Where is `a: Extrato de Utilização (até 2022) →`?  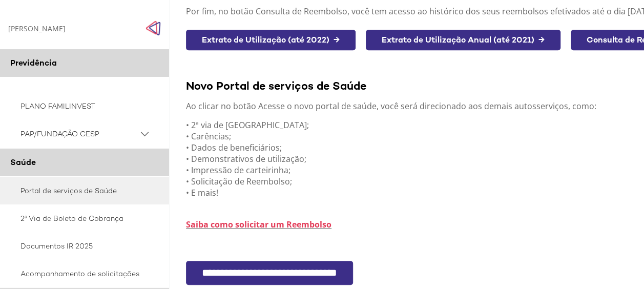 a: Extrato de Utilização (até 2022) → is located at coordinates (270, 40).